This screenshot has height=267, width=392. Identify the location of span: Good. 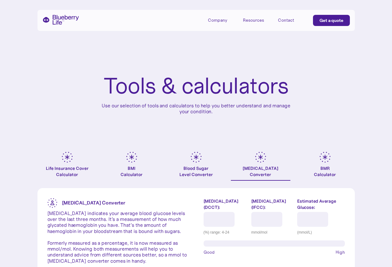
(209, 252).